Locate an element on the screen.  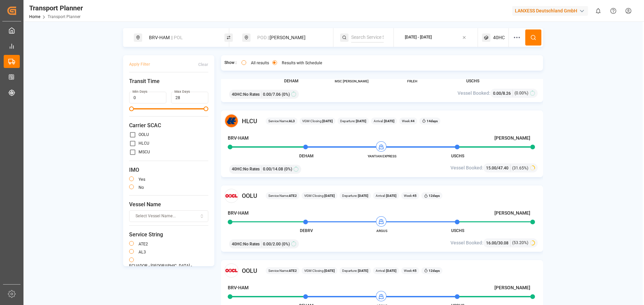
label: Max Days is located at coordinates (182, 92).